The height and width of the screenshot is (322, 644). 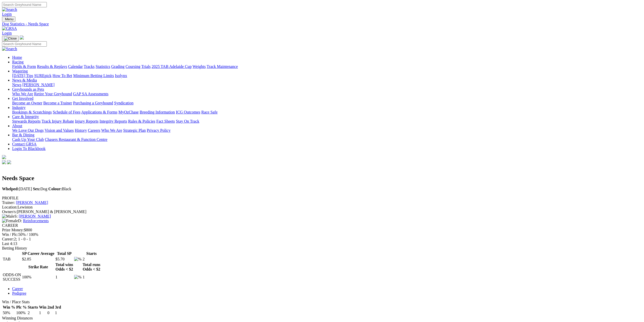 What do you see at coordinates (172, 66) in the screenshot?
I see `a: 2025 TAB Adelaide Cup` at bounding box center [172, 66].